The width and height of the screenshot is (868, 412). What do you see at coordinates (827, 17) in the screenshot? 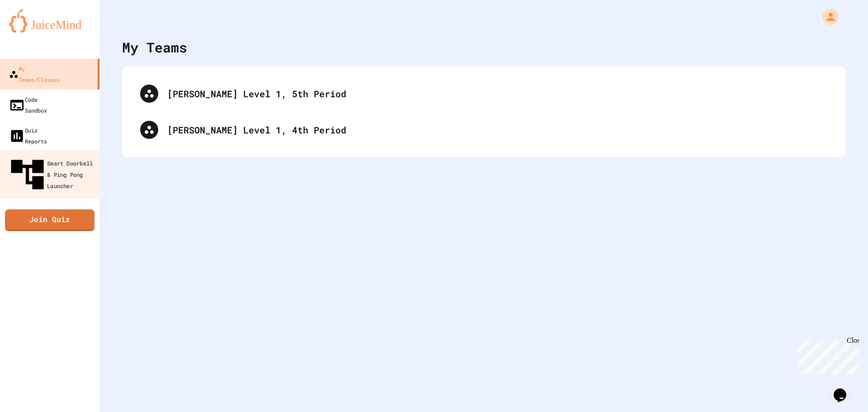
I see `div: My Account` at bounding box center [827, 17].